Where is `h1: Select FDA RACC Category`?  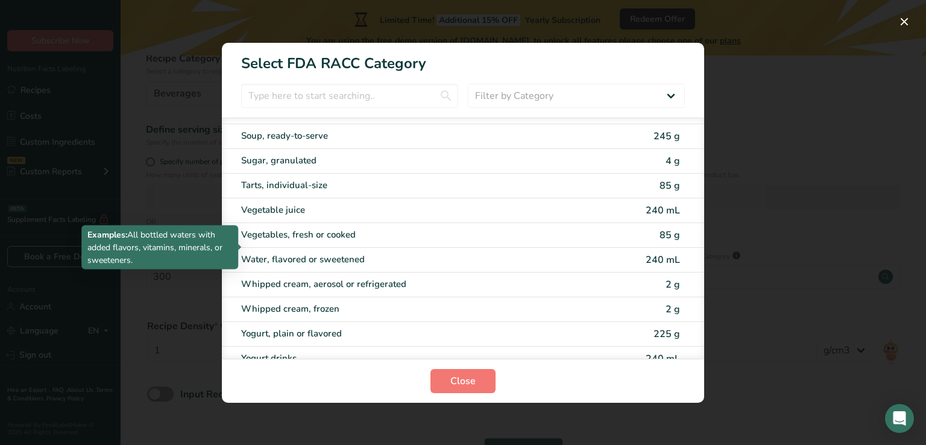 h1: Select FDA RACC Category is located at coordinates (463, 58).